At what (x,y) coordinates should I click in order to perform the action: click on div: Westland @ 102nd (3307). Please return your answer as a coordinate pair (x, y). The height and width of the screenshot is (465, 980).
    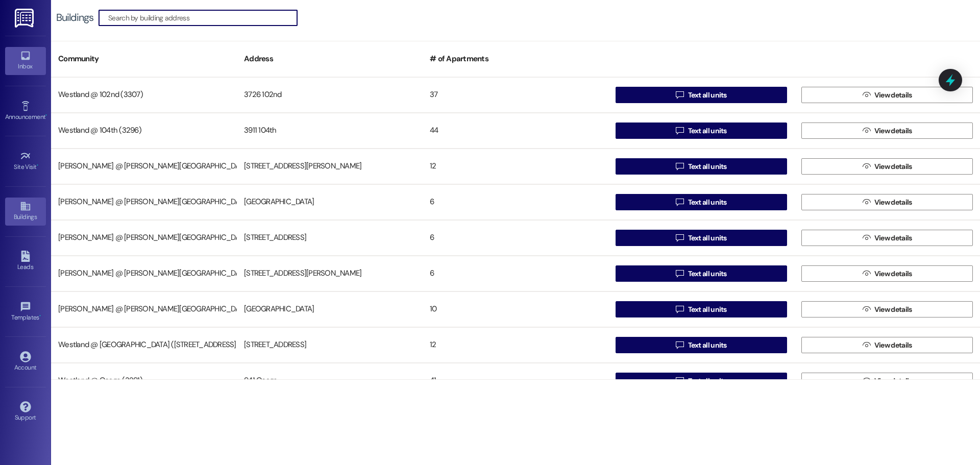
    Looking at the image, I should click on (144, 95).